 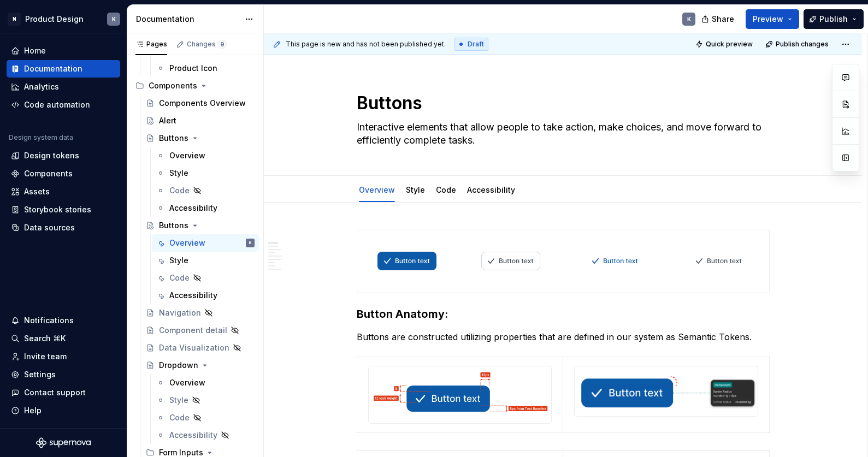 What do you see at coordinates (64, 51) in the screenshot?
I see `a: Home` at bounding box center [64, 51].